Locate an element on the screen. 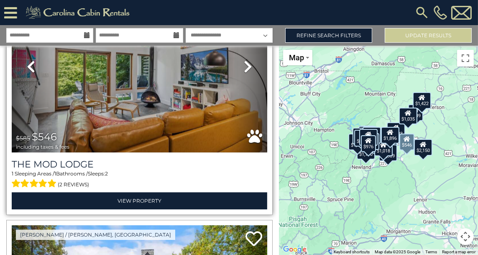  span: Map is located at coordinates (296, 57).